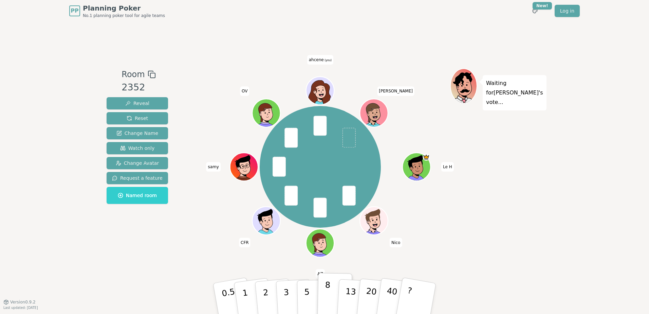 Image resolution: width=649 pixels, height=314 pixels. I want to click on span: Change Avatar, so click(138, 163).